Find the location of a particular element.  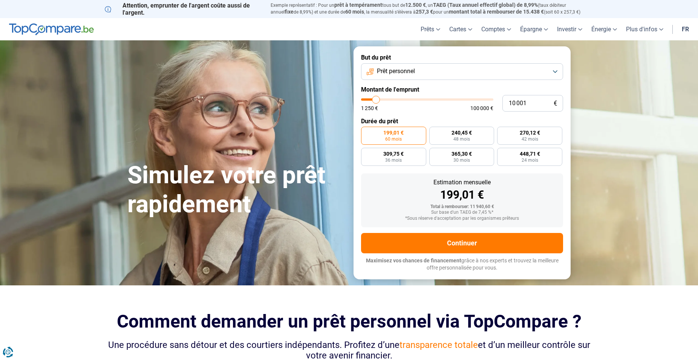

span: 1 250 € is located at coordinates (370, 108).